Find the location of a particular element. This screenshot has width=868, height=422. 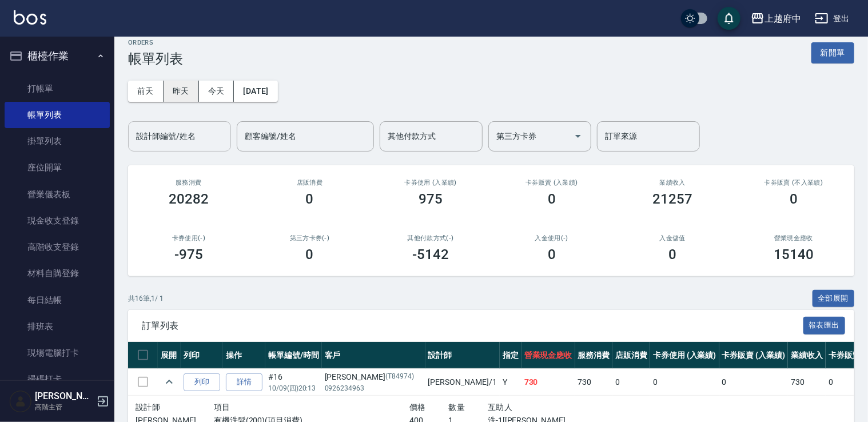

a: 營業儀表板 is located at coordinates (57, 195).